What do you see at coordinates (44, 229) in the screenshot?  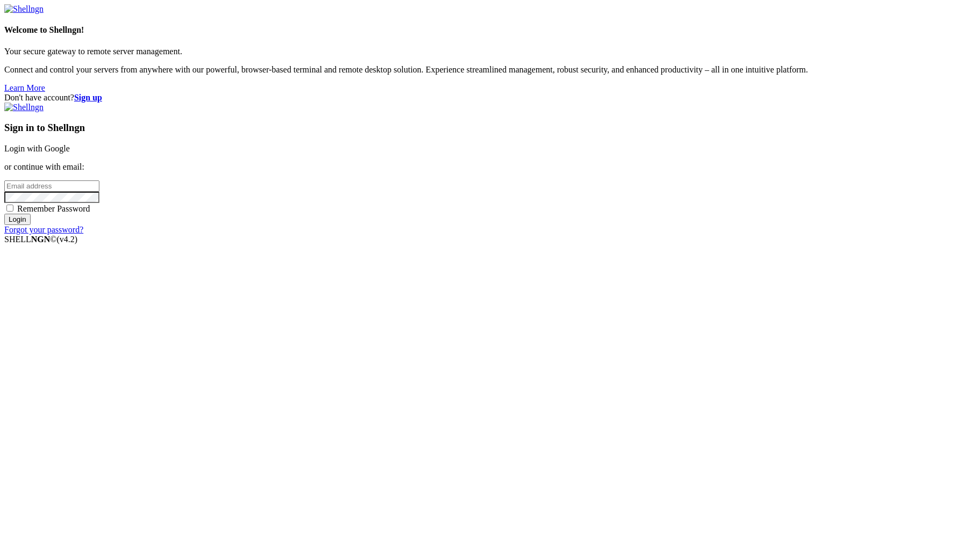 I see `a: Forgot your password?` at bounding box center [44, 229].